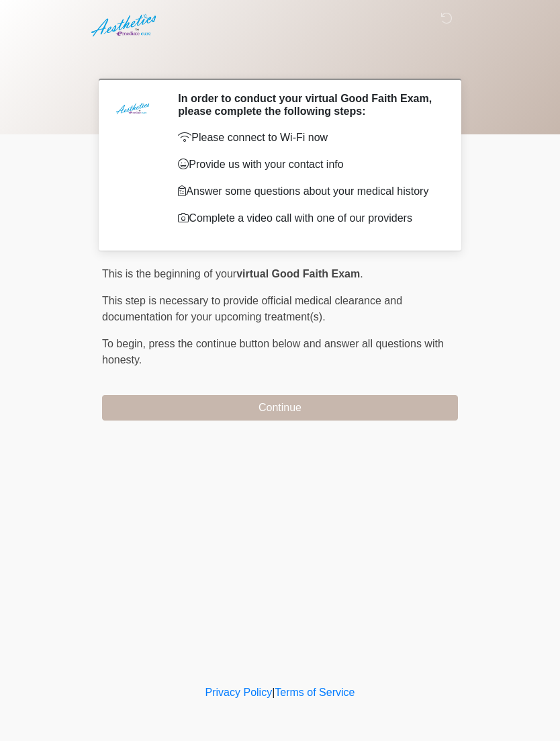 Image resolution: width=560 pixels, height=741 pixels. I want to click on span: To begin,, so click(125, 343).